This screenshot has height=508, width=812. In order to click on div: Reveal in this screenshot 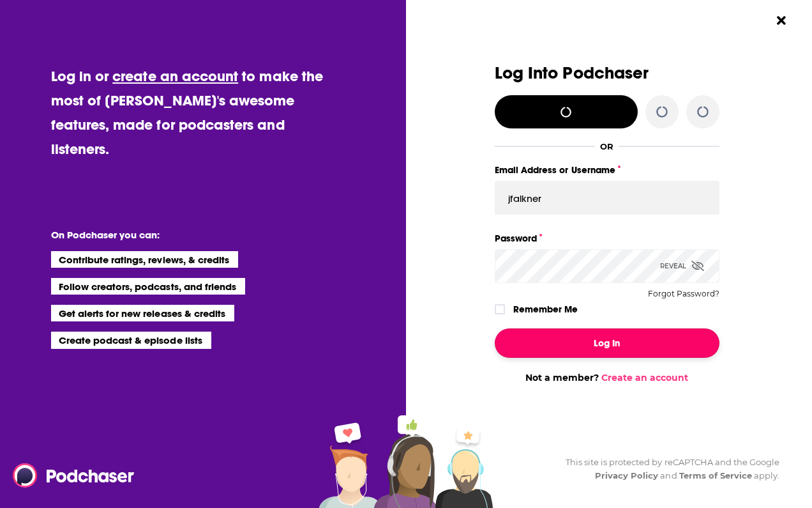, I will do `click(682, 265)`.